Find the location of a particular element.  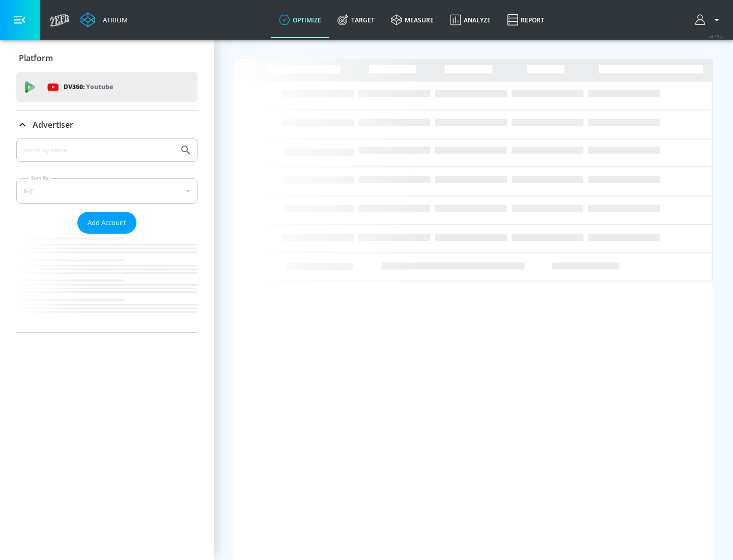

p: DV360: is located at coordinates (88, 87).